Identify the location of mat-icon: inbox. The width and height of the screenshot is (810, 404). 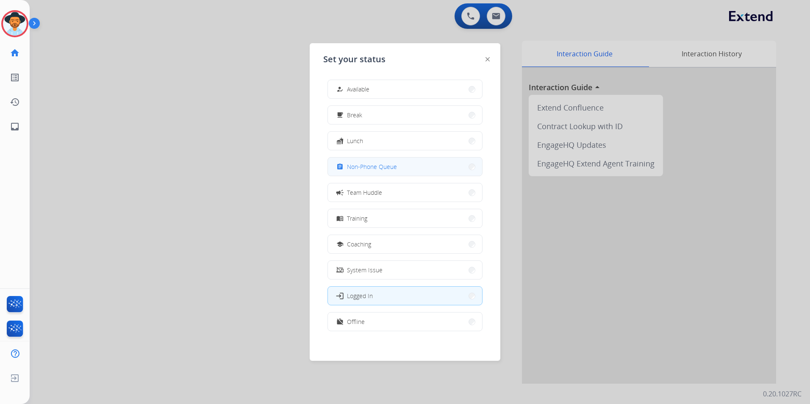
(15, 127).